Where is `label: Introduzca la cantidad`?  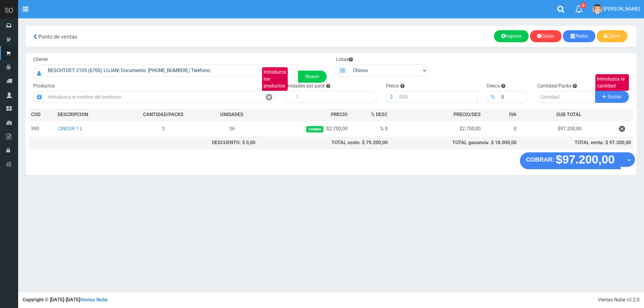 label: Introduzca la cantidad is located at coordinates (612, 83).